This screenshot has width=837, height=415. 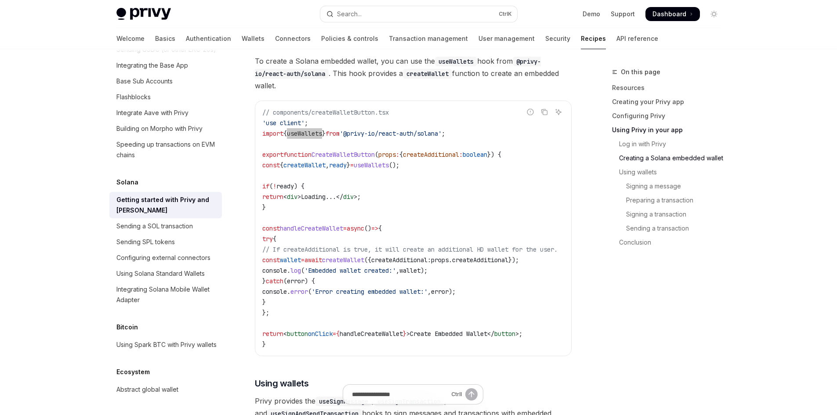 I want to click on span: createAdditional, so click(x=480, y=260).